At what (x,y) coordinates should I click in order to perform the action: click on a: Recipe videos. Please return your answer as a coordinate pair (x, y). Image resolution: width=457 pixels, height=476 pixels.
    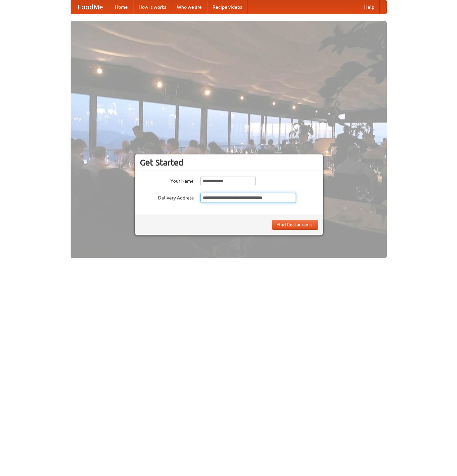
    Looking at the image, I should click on (227, 7).